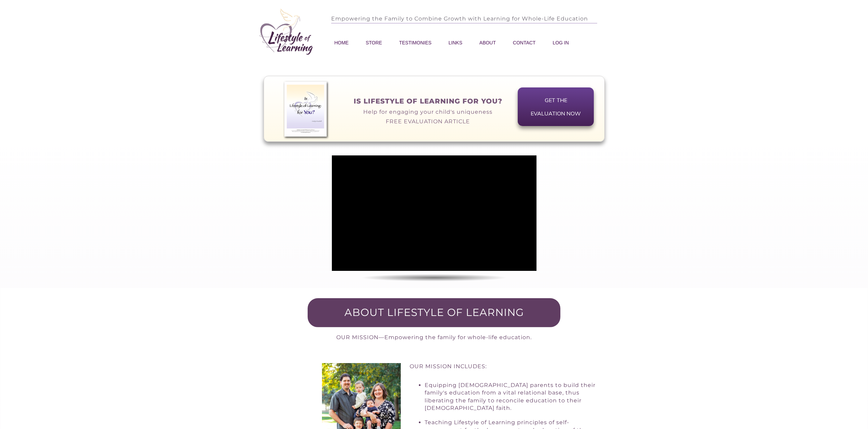 The image size is (868, 429). I want to click on span: CONTACT, so click(525, 43).